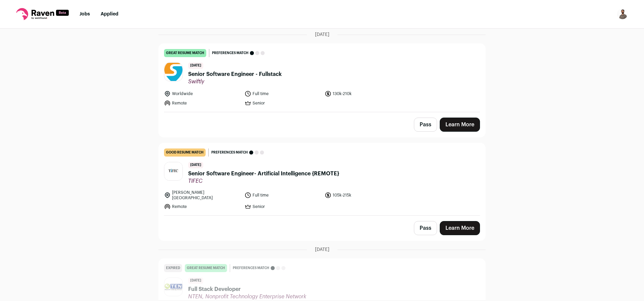  I want to click on span: Swiftly, so click(235, 82).